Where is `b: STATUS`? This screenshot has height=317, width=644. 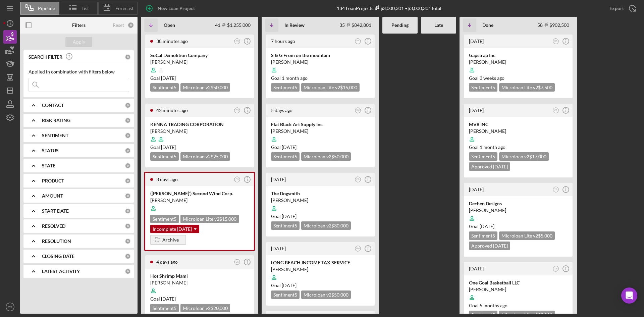 b: STATUS is located at coordinates (50, 151).